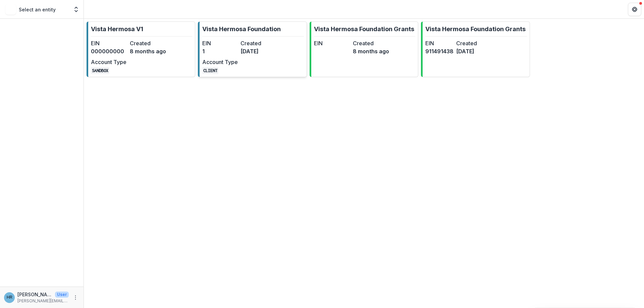 This screenshot has height=308, width=644. I want to click on p: Vista Hermosa V1, so click(117, 29).